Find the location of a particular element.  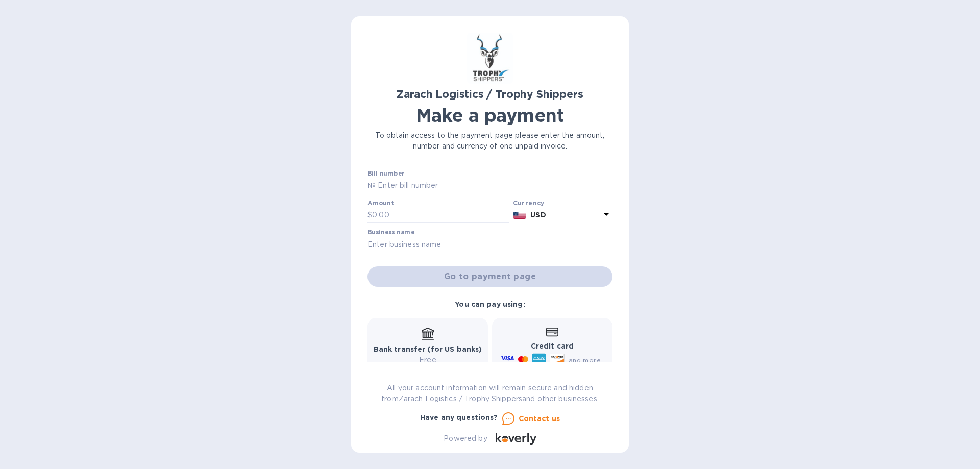

p: № is located at coordinates (371, 186).